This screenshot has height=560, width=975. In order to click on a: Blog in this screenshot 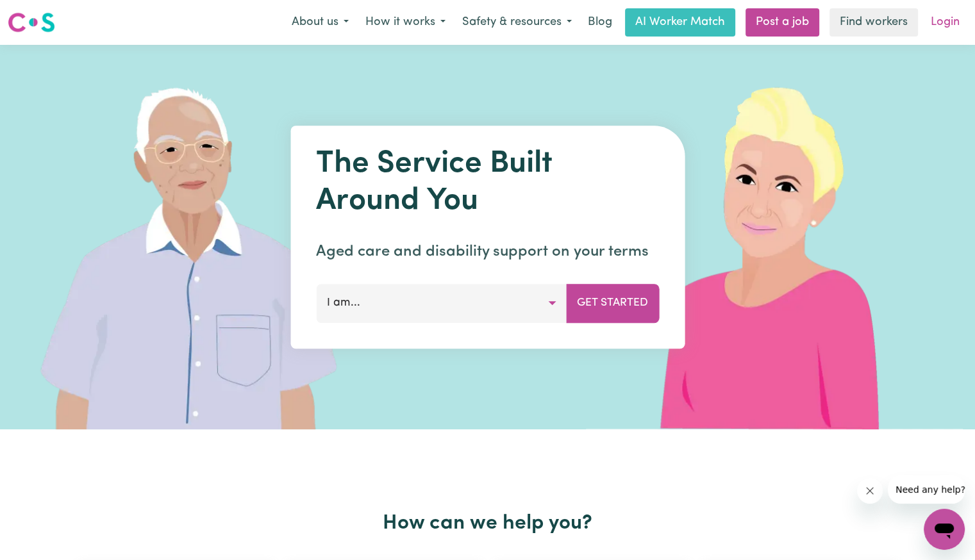, I will do `click(600, 22)`.